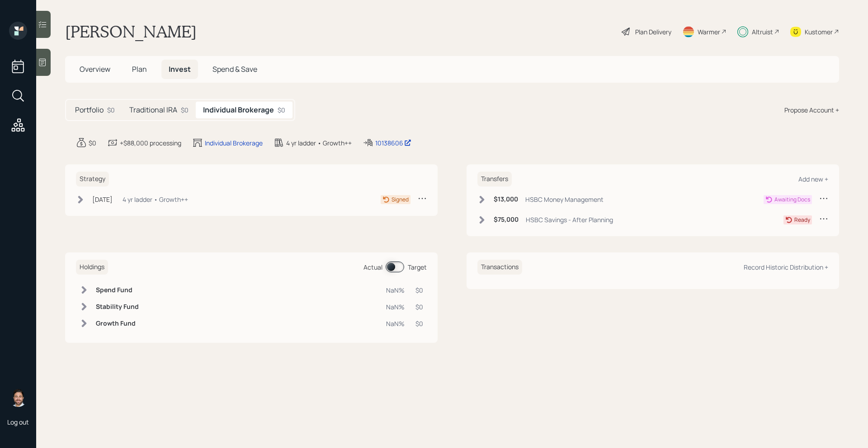 The image size is (868, 448). What do you see at coordinates (494, 179) in the screenshot?
I see `h6: Transfers` at bounding box center [494, 179].